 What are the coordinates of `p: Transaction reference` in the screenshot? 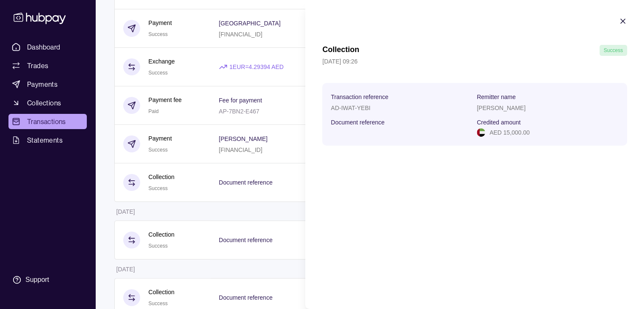 It's located at (359, 97).